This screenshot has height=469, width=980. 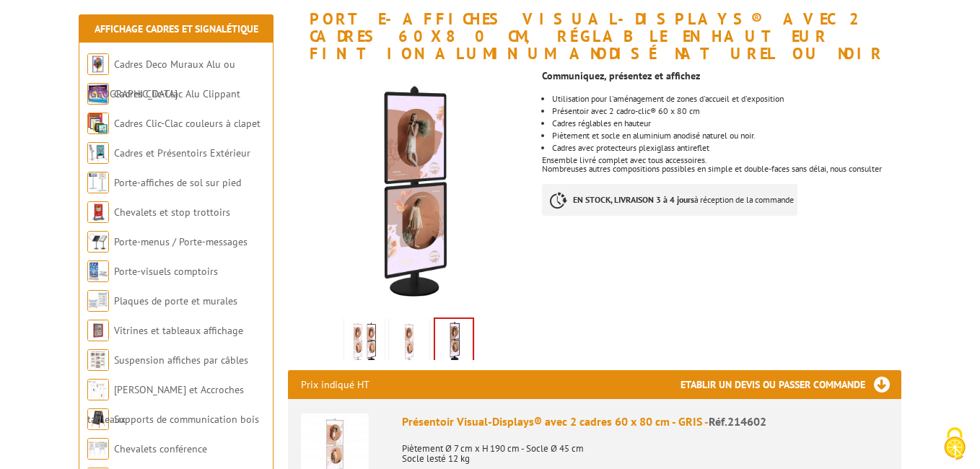 I want to click on img: Cadres Clic-Clac couleurs à clapet, so click(x=98, y=123).